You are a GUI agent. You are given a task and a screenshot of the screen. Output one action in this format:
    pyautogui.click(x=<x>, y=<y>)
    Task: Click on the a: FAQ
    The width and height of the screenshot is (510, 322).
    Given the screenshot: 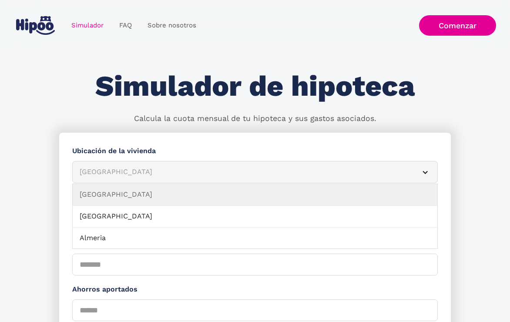 What is the action you would take?
    pyautogui.click(x=125, y=25)
    